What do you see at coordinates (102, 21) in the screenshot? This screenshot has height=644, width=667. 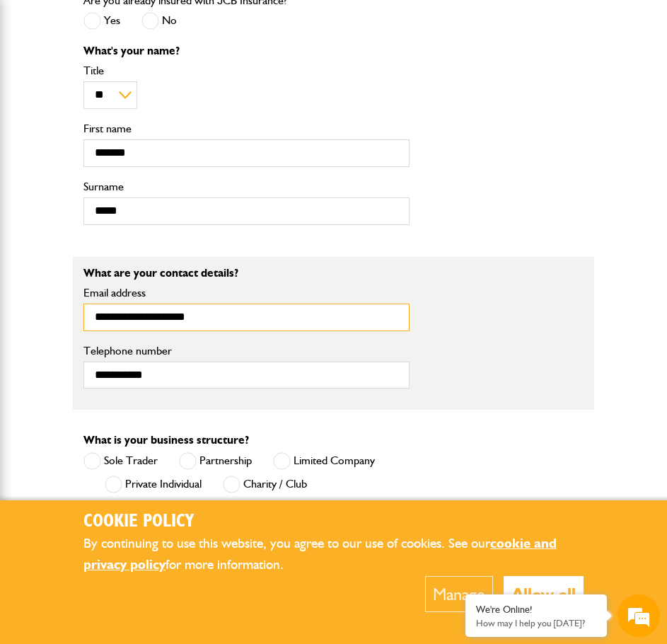 I see `label: Yes` at bounding box center [102, 21].